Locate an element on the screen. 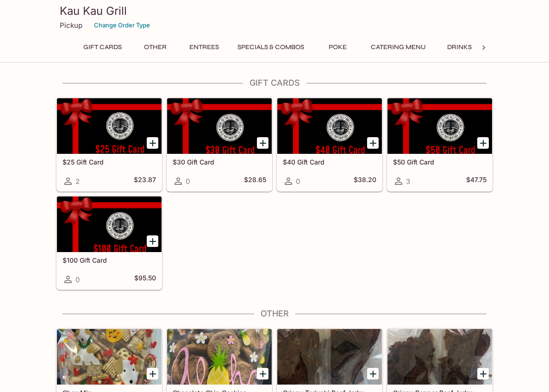 The width and height of the screenshot is (549, 392). h5: $28.65 is located at coordinates (256, 181).